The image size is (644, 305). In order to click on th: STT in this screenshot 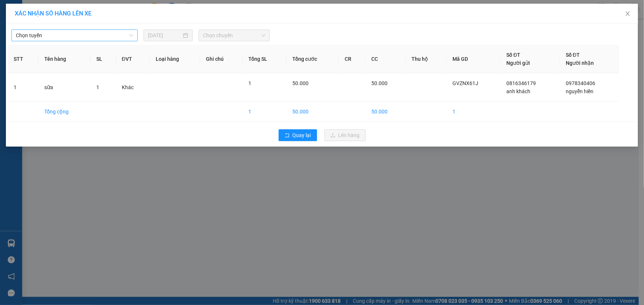, I will do `click(23, 59)`.